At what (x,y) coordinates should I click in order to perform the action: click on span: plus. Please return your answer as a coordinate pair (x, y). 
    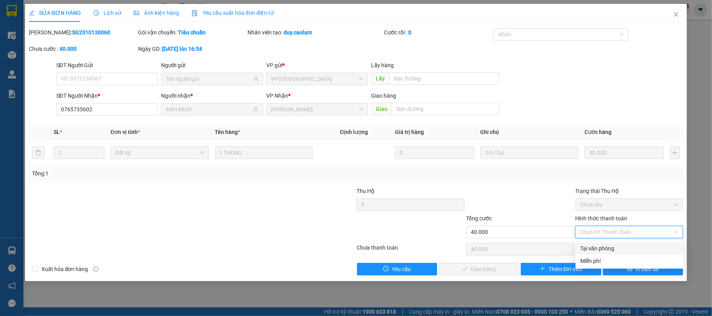
    Looking at the image, I should click on (543, 269).